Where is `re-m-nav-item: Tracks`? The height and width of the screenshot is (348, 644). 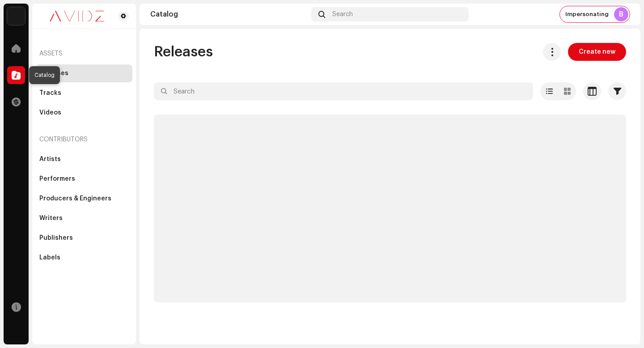
re-m-nav-item: Tracks is located at coordinates (84, 93).